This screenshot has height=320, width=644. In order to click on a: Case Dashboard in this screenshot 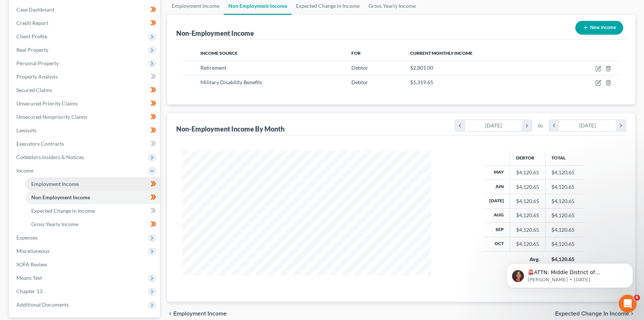, I will do `click(85, 10)`.